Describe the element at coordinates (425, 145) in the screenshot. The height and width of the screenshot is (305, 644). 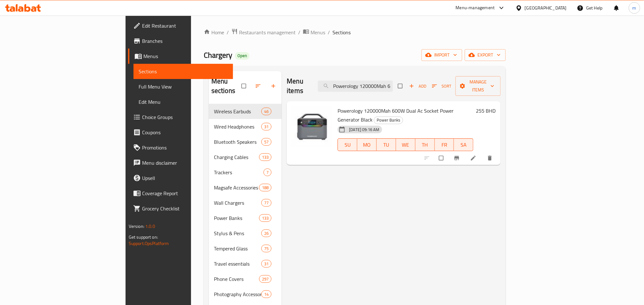
I see `span: TH` at that location.